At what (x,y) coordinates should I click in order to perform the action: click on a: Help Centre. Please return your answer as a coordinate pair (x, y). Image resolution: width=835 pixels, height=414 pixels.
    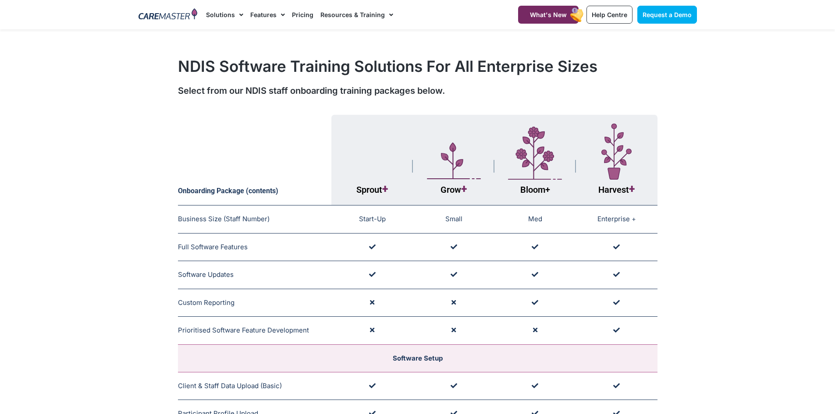
    Looking at the image, I should click on (609, 14).